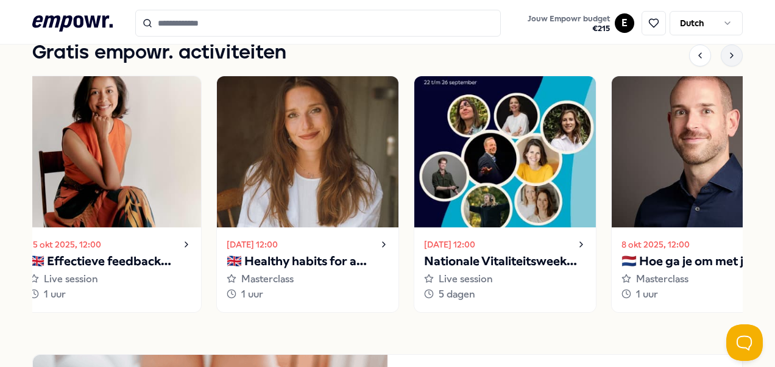  I want to click on time: 15 okt 2025, 12:00, so click(65, 244).